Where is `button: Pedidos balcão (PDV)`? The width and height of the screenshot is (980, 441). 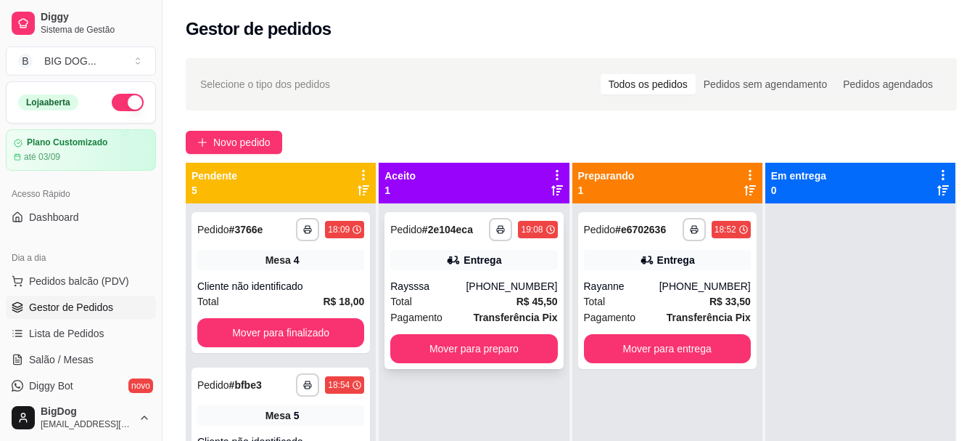
button: Pedidos balcão (PDV) is located at coordinates (81, 281).